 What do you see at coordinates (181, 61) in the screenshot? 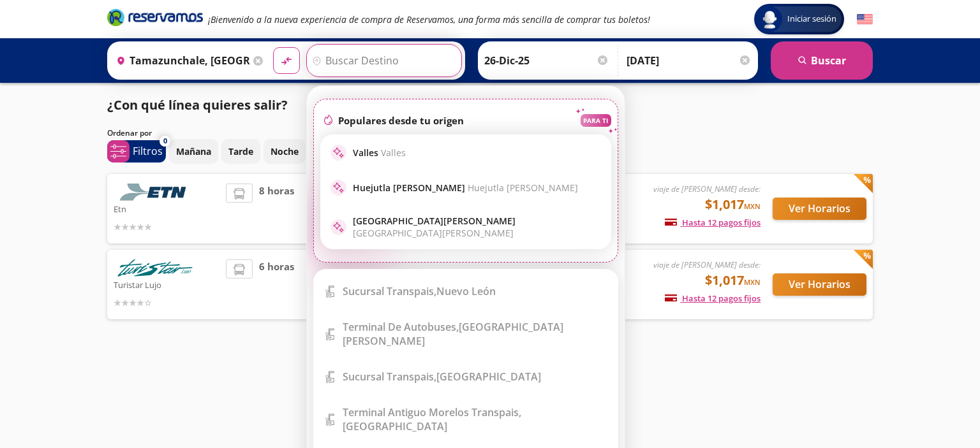
I see `input: Buscar Origen` at bounding box center [181, 61].